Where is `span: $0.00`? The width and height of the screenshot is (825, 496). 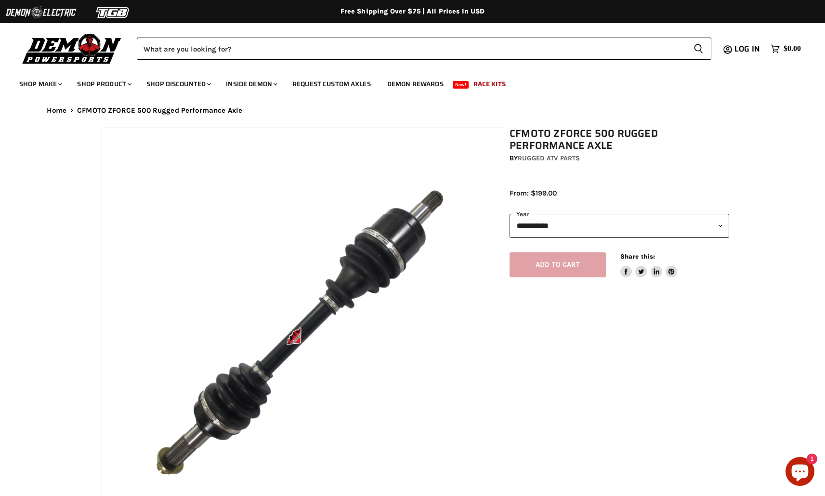 span: $0.00 is located at coordinates (792, 49).